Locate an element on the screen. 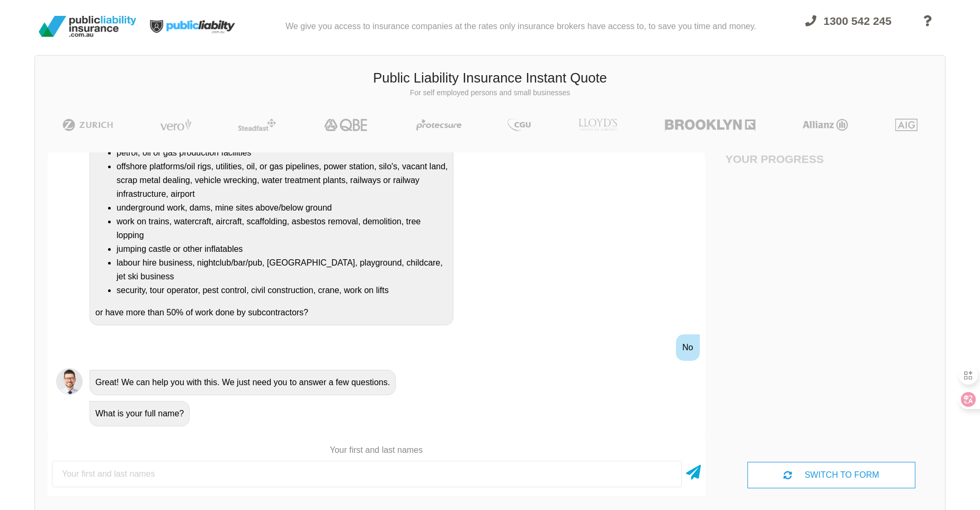  img: Brooklyn | Public Liability Insurance is located at coordinates (709, 125).